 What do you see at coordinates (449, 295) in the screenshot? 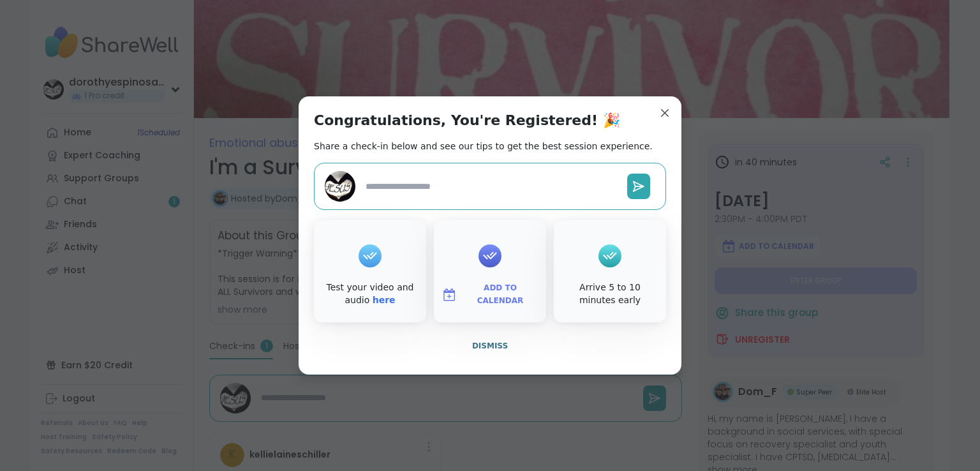
I see `img: ShareWell Logomark` at bounding box center [449, 295].